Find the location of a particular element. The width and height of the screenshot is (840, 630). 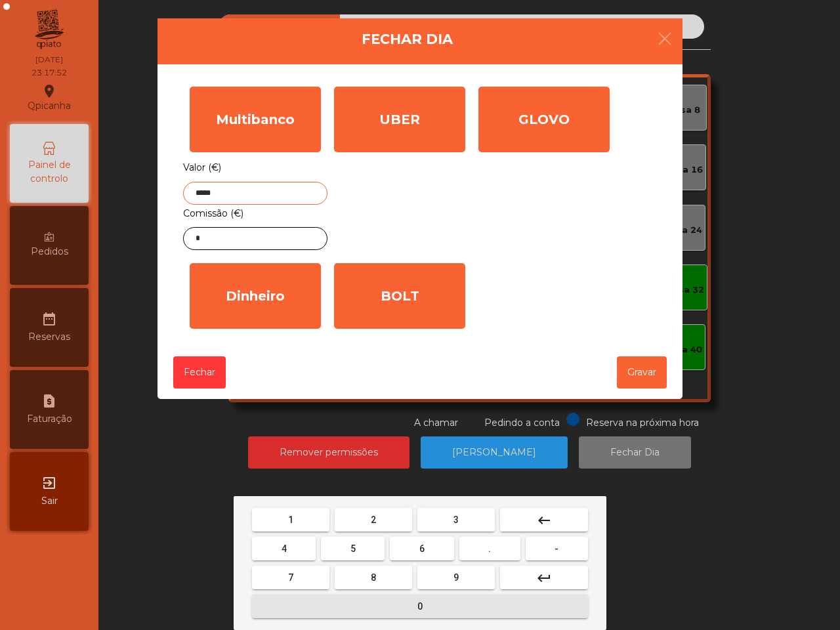

label: Valor (€) is located at coordinates (202, 167).